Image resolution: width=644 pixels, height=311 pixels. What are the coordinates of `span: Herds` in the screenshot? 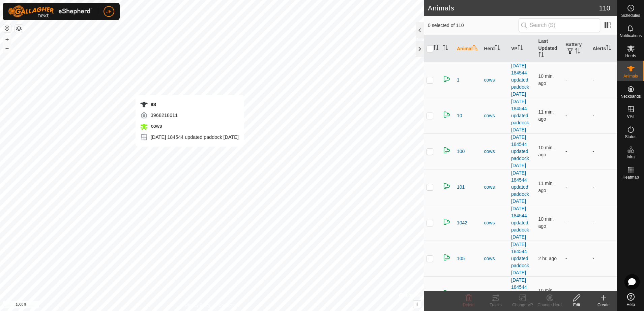 It's located at (631, 56).